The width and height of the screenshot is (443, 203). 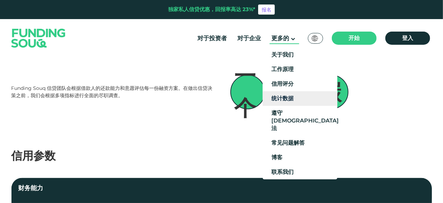 I want to click on a: 联系我们, so click(x=300, y=172).